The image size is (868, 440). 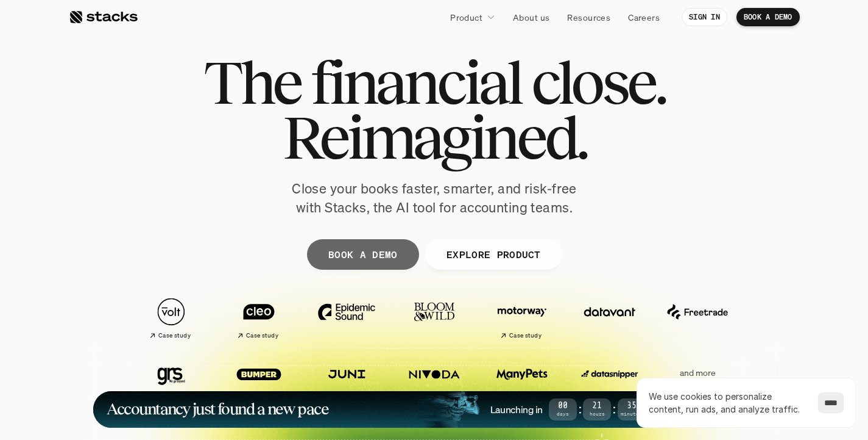 I want to click on span: Days, so click(x=563, y=413).